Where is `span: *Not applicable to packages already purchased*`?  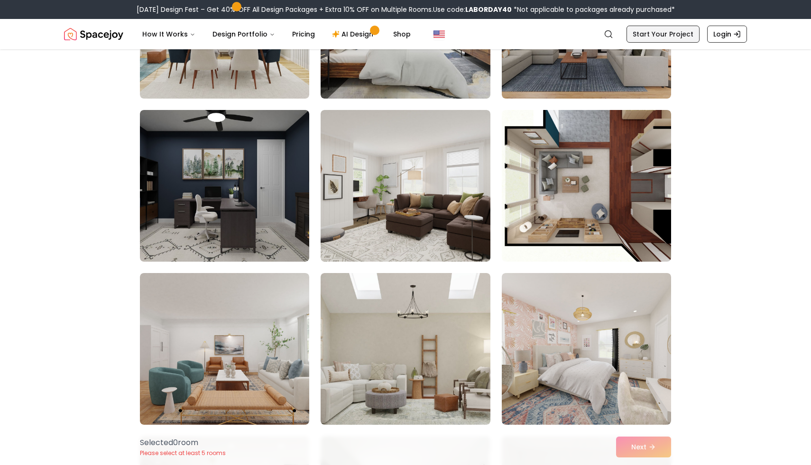
span: *Not applicable to packages already purchased* is located at coordinates (593, 9).